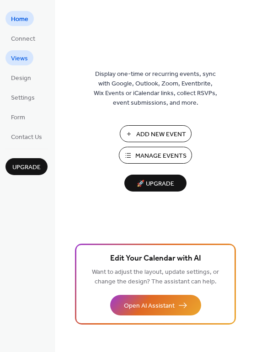  I want to click on a: Form, so click(18, 117).